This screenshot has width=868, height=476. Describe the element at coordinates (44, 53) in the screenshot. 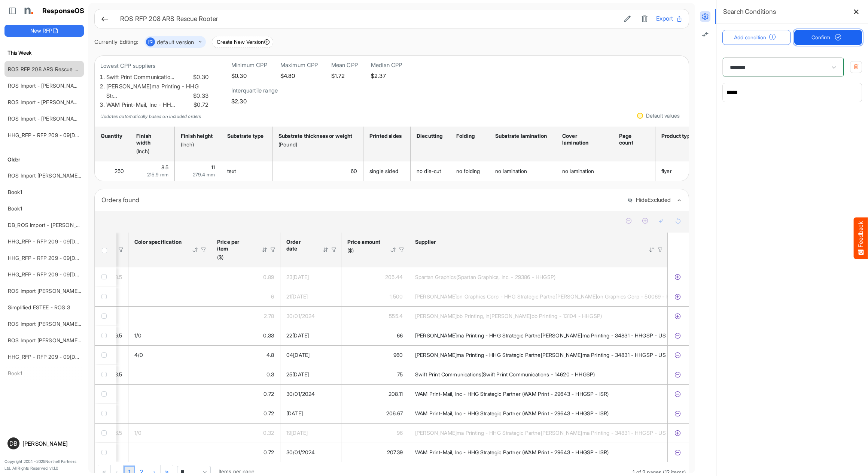

I see `h6: This Week` at that location.